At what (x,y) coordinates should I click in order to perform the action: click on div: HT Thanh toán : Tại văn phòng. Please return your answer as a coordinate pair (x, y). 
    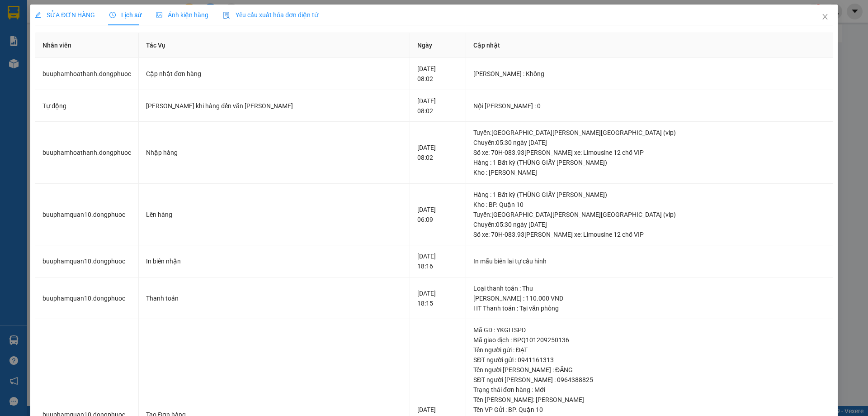
    Looking at the image, I should click on (649, 308).